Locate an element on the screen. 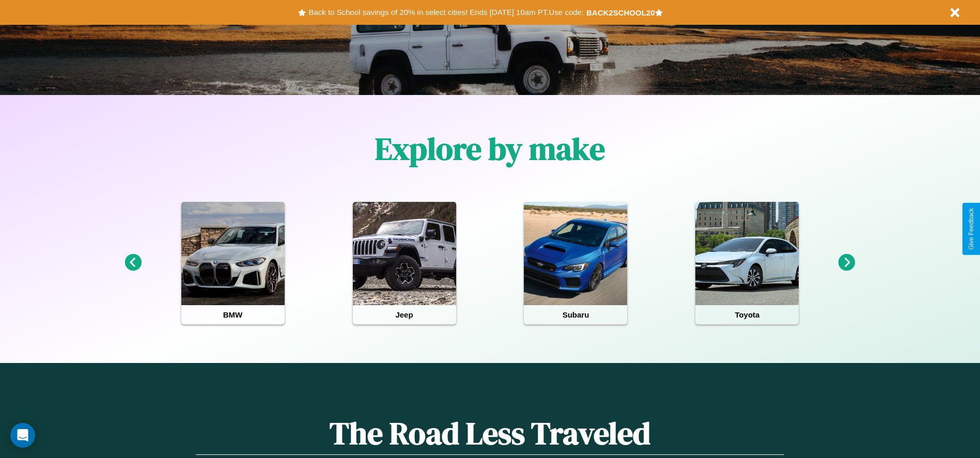 The image size is (980, 458). h1: Explore by make is located at coordinates (490, 149).